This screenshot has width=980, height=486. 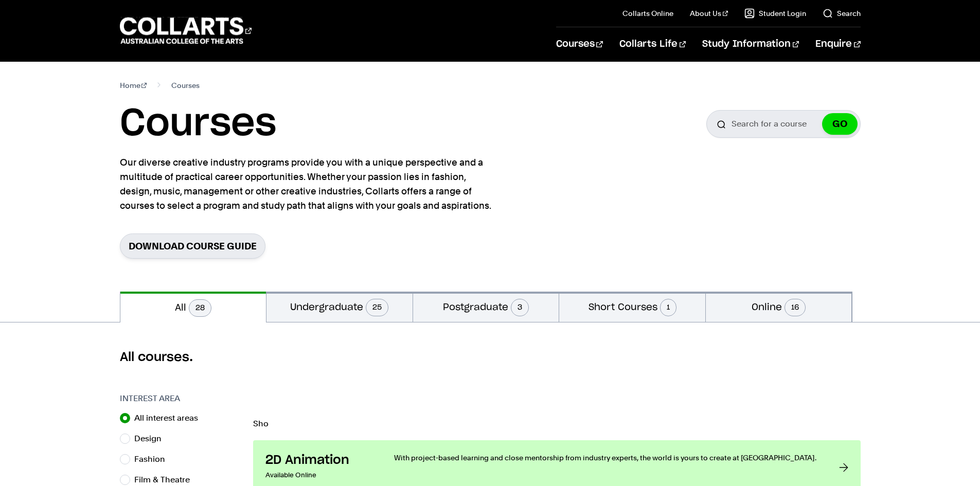 I want to click on form: Search for a course, so click(x=783, y=124).